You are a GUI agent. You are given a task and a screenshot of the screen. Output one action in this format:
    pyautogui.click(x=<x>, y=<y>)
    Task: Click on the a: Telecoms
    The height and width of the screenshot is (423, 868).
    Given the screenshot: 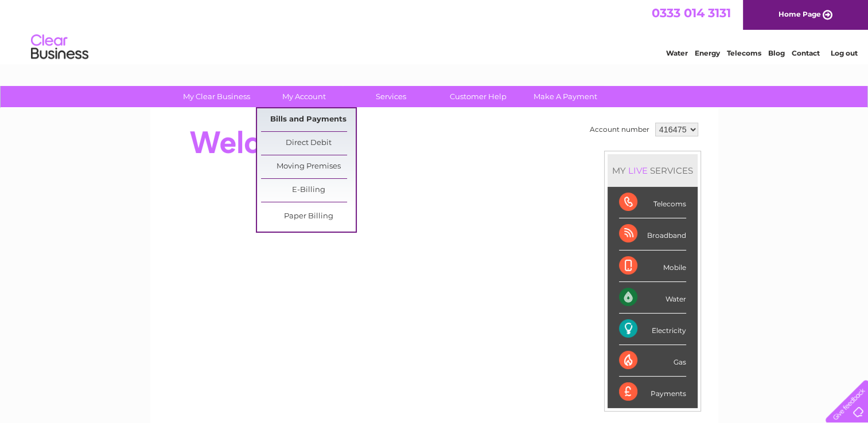 What is the action you would take?
    pyautogui.click(x=743, y=53)
    